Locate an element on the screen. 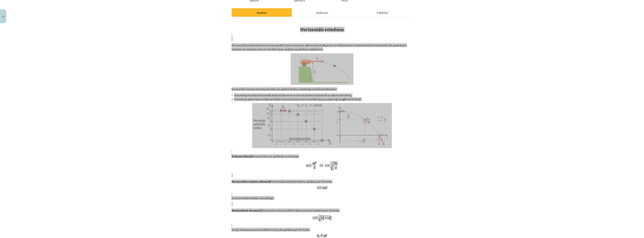 The height and width of the screenshot is (238, 644). div: Apraksts is located at coordinates (262, 13).